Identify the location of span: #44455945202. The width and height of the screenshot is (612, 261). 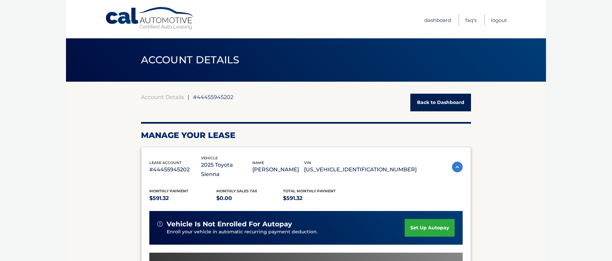
(213, 97).